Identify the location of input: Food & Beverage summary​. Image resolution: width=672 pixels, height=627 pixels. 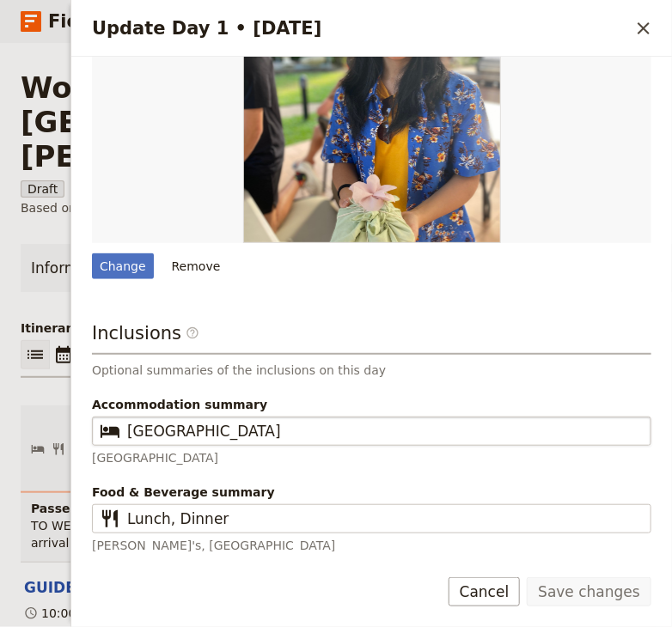
(383, 519).